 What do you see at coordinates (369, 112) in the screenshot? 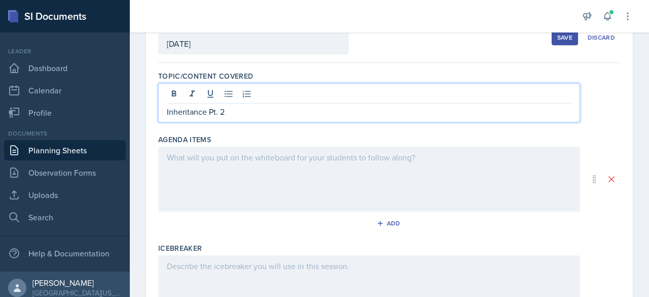
I see `p: Inheritance Pt. 2` at bounding box center [369, 112].